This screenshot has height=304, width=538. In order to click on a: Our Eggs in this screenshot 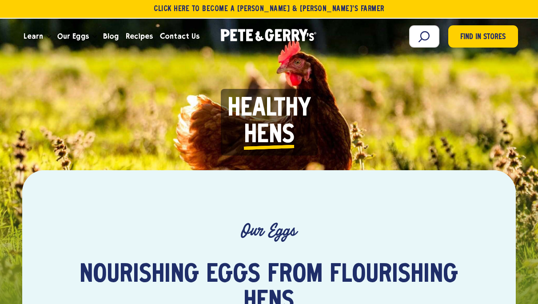, I will do `click(73, 36)`.